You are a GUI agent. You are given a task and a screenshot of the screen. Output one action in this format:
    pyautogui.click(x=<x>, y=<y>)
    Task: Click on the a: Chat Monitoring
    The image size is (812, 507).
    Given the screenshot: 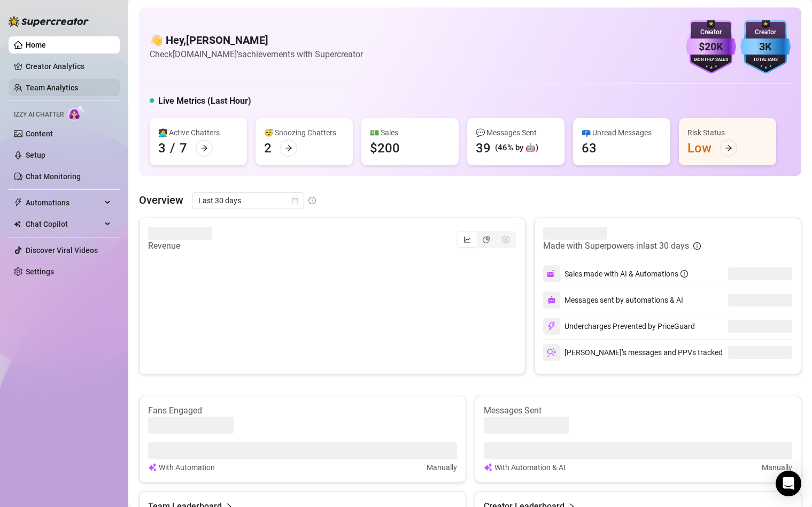 What is the action you would take?
    pyautogui.click(x=53, y=176)
    